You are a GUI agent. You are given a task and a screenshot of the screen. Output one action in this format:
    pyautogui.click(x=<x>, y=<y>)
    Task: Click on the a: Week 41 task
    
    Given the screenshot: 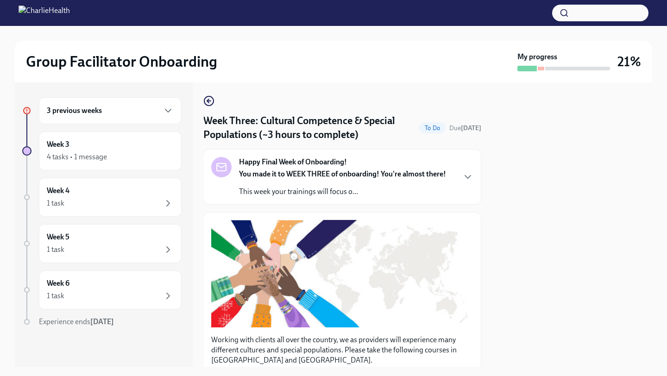 What is the action you would take?
    pyautogui.click(x=102, y=197)
    